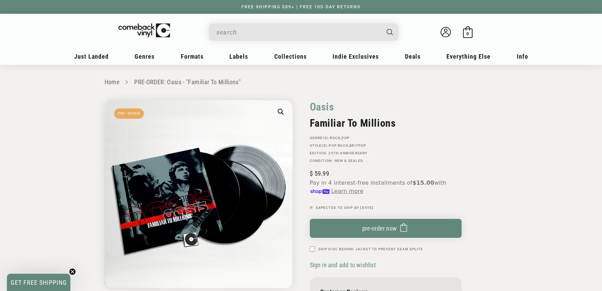 The height and width of the screenshot is (291, 602). Describe the element at coordinates (343, 265) in the screenshot. I see `span: Sign in and add to wishlist` at that location.